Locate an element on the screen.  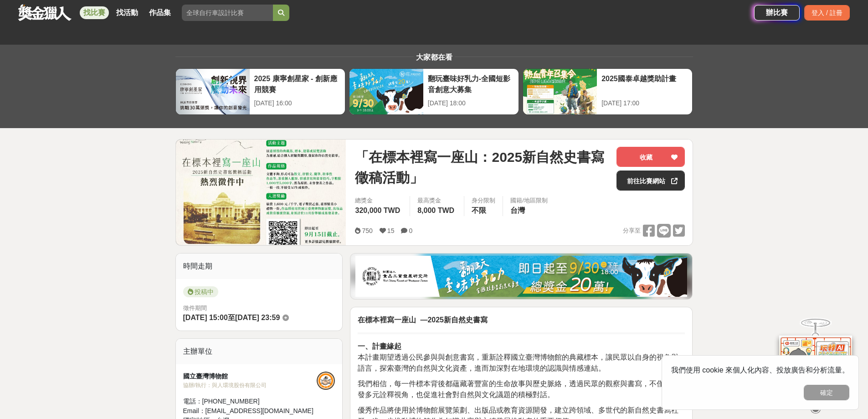
span: 大家都在看 is located at coordinates (434, 57).